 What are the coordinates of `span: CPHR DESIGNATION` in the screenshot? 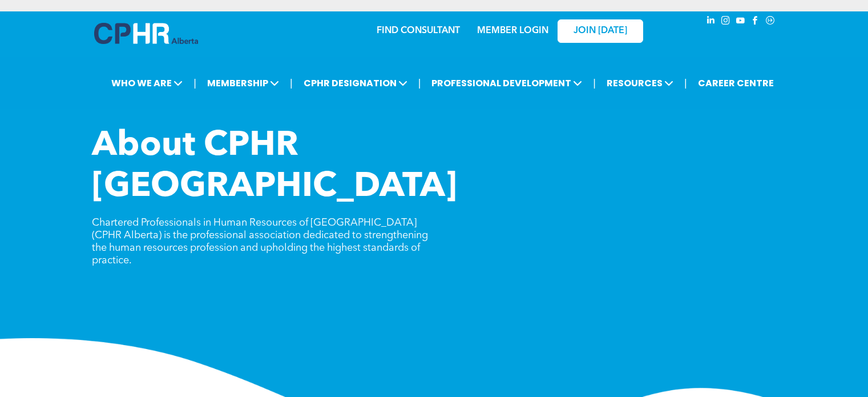 It's located at (355, 83).